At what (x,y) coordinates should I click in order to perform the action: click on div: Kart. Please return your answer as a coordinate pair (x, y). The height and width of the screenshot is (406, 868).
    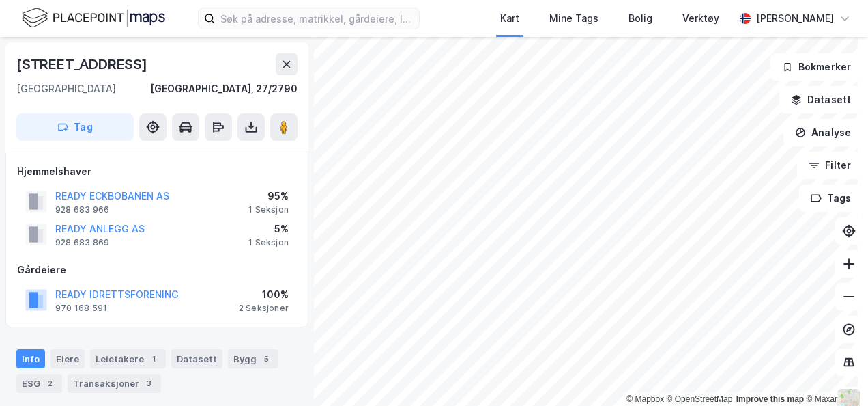
    Looking at the image, I should click on (510, 18).